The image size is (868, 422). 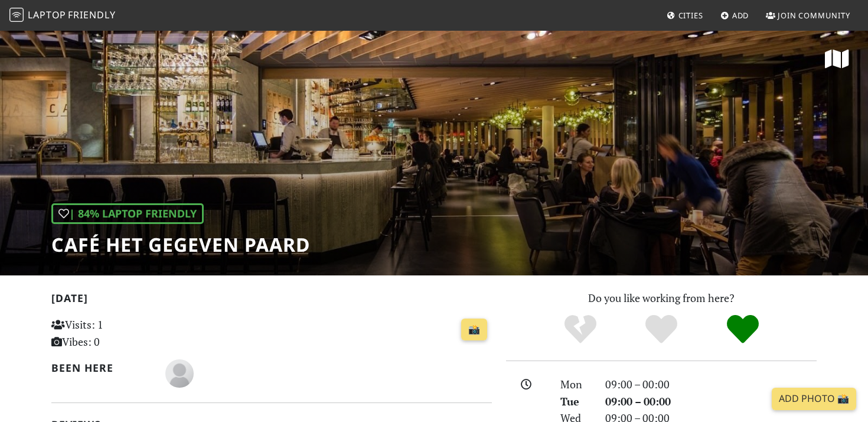 What do you see at coordinates (808, 15) in the screenshot?
I see `a: Join Community` at bounding box center [808, 15].